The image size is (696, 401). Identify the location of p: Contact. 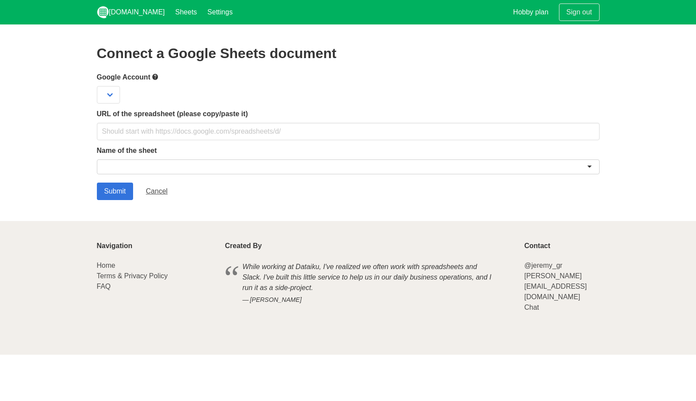
(562, 246).